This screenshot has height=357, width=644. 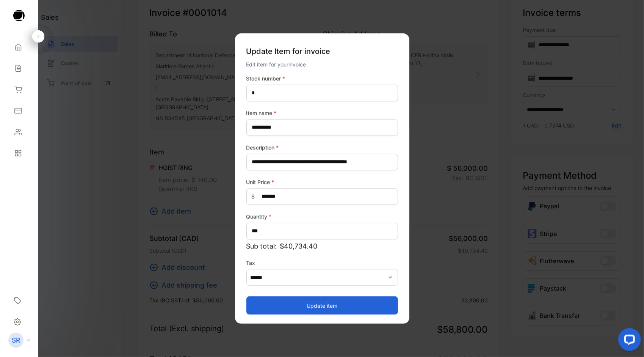 I want to click on label: Description, so click(x=322, y=147).